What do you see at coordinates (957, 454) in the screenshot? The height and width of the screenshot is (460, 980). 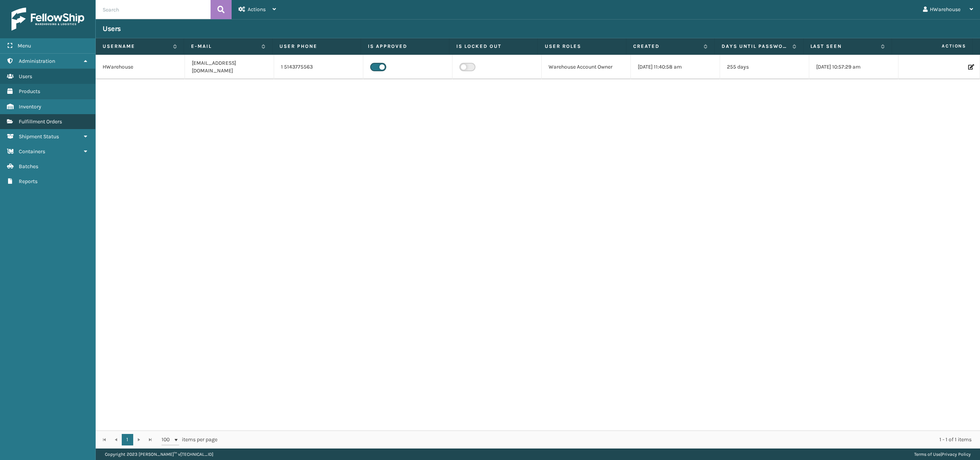 I see `a: Privacy Policy` at bounding box center [957, 454].